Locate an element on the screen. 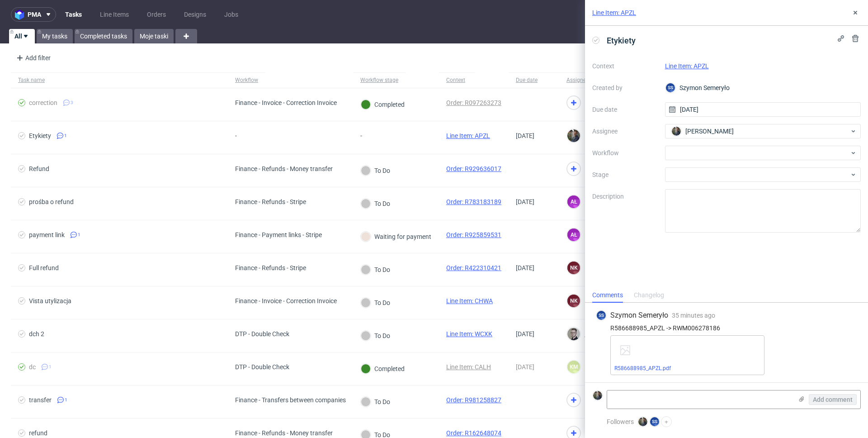 The height and width of the screenshot is (438, 868). div: Context is located at coordinates (457, 80).